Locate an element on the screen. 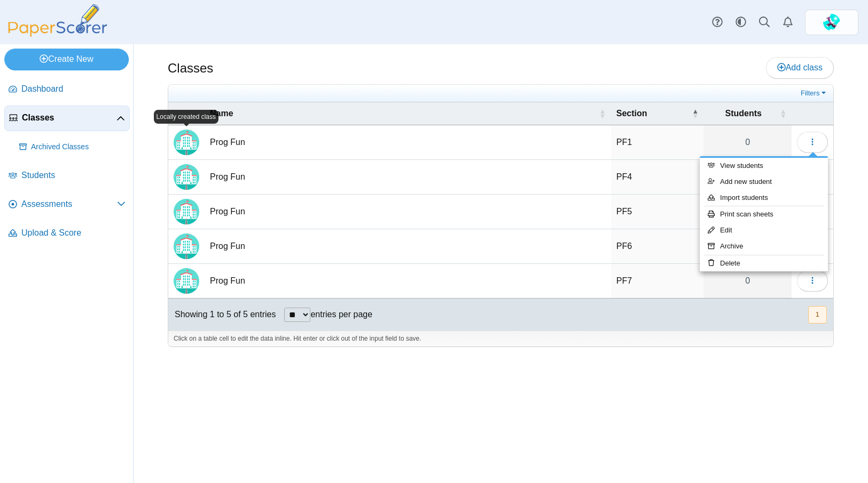 The height and width of the screenshot is (483, 868). span: Add class is located at coordinates (799, 67).